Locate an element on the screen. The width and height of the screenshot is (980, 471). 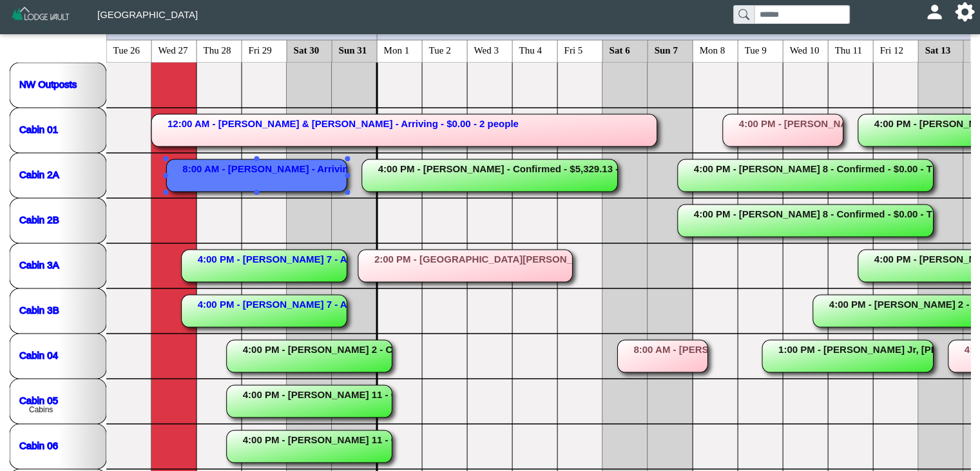
svg: search is located at coordinates (744, 14).